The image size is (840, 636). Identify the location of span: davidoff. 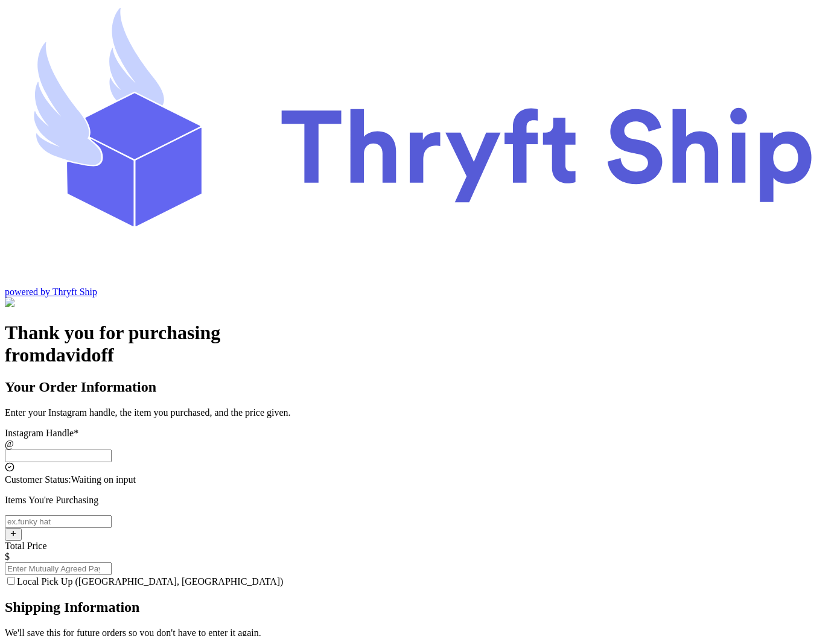
(79, 355).